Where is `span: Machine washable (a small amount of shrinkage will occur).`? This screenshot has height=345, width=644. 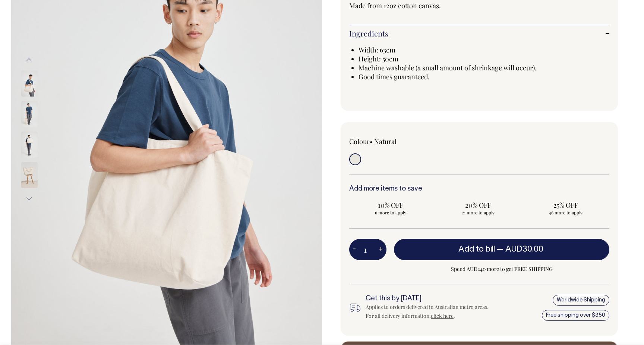 span: Machine washable (a small amount of shrinkage will occur). is located at coordinates (448, 68).